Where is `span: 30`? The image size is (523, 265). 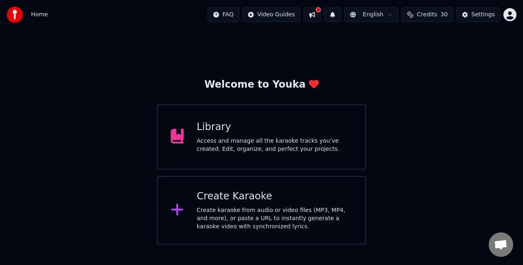 span: 30 is located at coordinates (444, 15).